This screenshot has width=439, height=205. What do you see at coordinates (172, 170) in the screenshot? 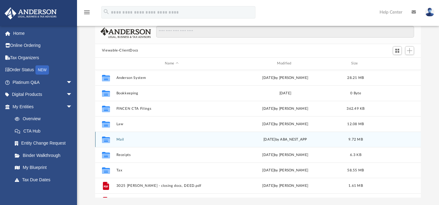
I see `button: Tax` at bounding box center [172, 170].